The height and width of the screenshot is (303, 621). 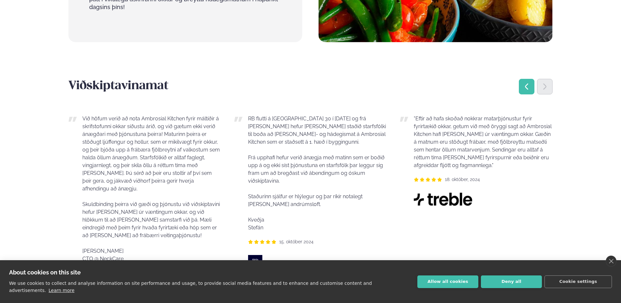 What do you see at coordinates (190, 287) in the screenshot?
I see `p: We use cookies to collect and analyse information on site performance and usage, to provide socia...` at bounding box center [190, 287].